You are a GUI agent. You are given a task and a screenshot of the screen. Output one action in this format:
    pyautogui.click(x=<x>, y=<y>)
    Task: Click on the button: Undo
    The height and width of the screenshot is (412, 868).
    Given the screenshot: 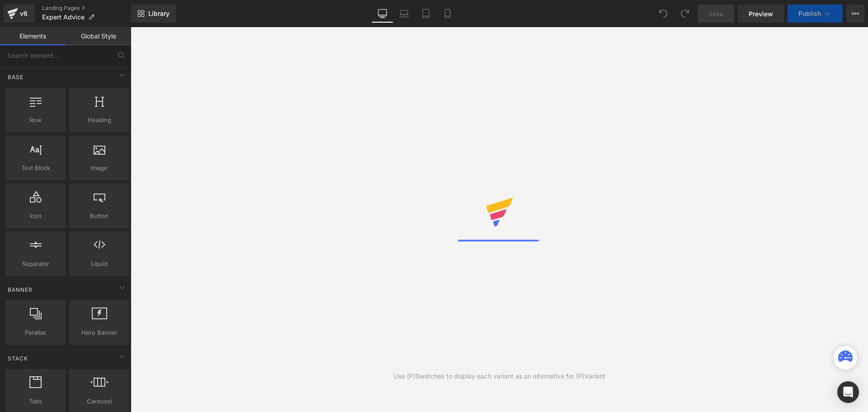 What is the action you would take?
    pyautogui.click(x=663, y=14)
    